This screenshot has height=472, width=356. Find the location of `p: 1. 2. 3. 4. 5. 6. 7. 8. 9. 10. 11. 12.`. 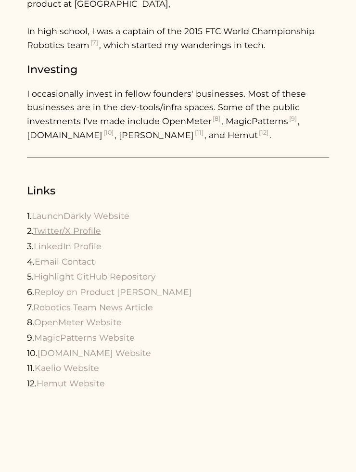

p: 1. 2. 3. 4. 5. 6. 7. 8. 9. 10. 11. 12. is located at coordinates (178, 300).